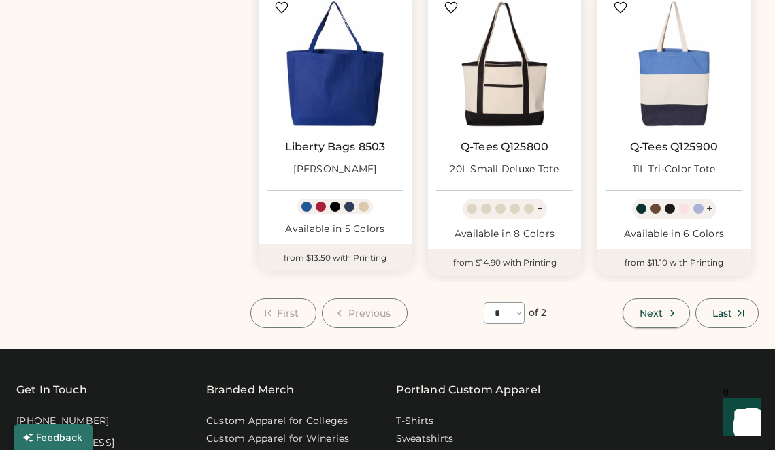 This screenshot has height=450, width=775. Describe the element at coordinates (335, 258) in the screenshot. I see `div: from $13.50 with Printing` at that location.